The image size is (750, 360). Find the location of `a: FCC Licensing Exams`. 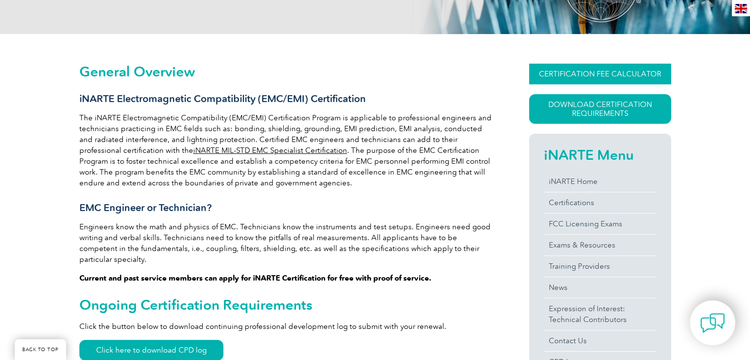

a: FCC Licensing Exams is located at coordinates (600, 224).